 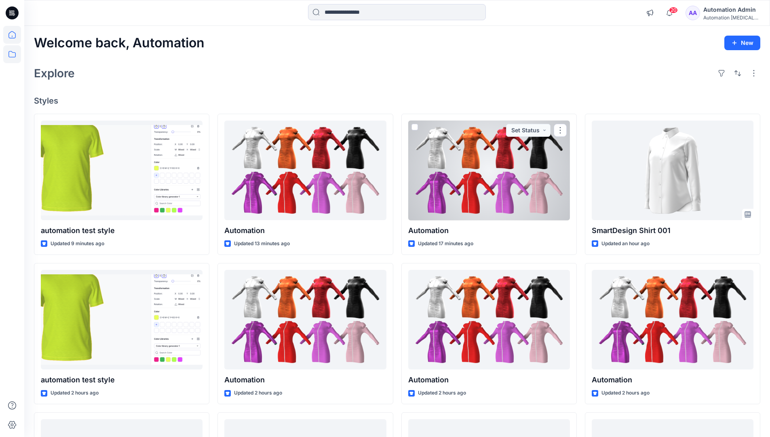 What do you see at coordinates (625, 243) in the screenshot?
I see `p: Updated an hour ago` at bounding box center [625, 243].